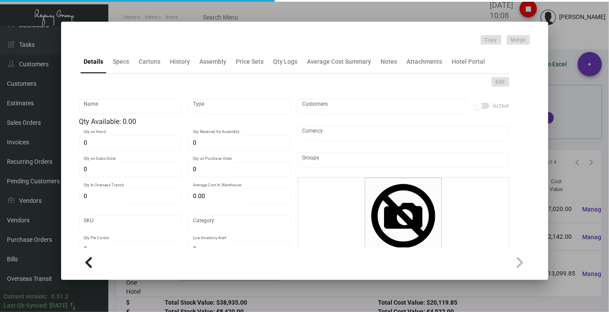 The width and height of the screenshot is (609, 312). I want to click on button: Copy, so click(491, 40).